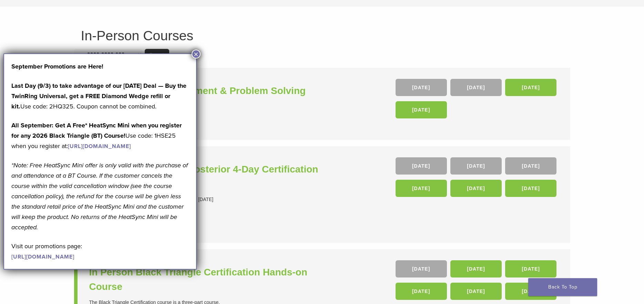 The width and height of the screenshot is (644, 304). What do you see at coordinates (206, 98) in the screenshot?
I see `a: Complex Case Management & Problem Solving With Bioclear` at bounding box center [206, 98].